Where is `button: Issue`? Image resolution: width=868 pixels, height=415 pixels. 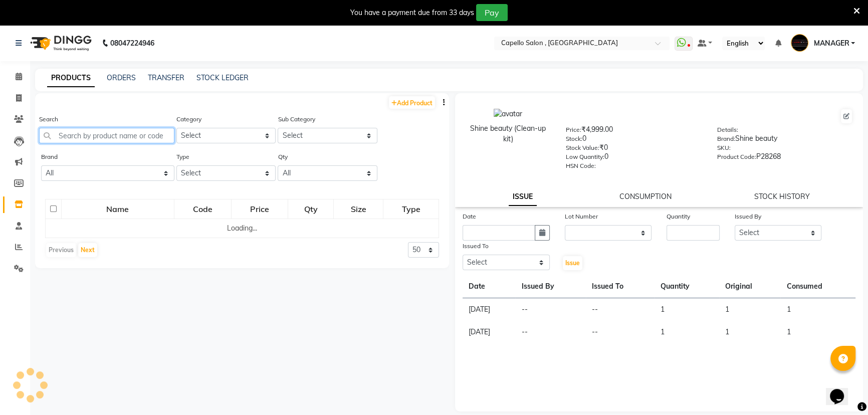
button: Issue is located at coordinates (572, 263).